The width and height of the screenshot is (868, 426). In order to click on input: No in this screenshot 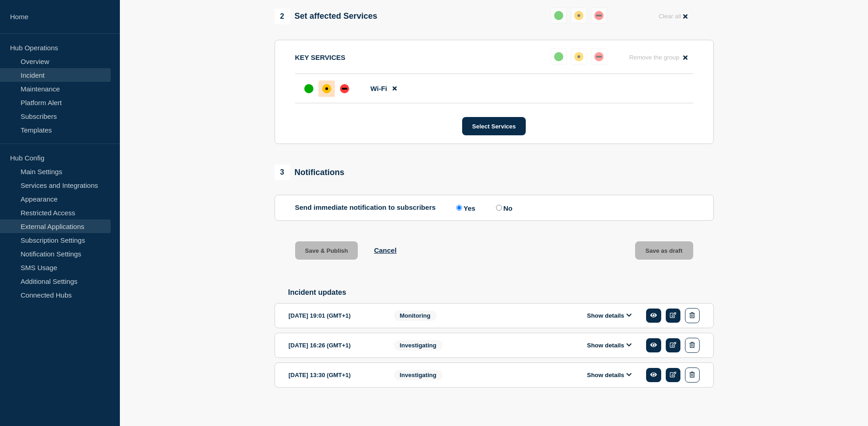, I will do `click(498, 207)`.